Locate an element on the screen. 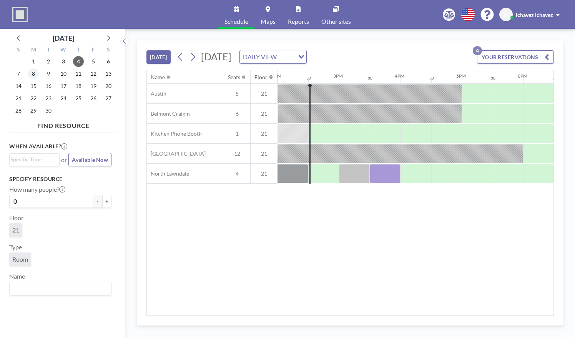 The width and height of the screenshot is (575, 337). span: Friday, September 26, 2025 is located at coordinates (93, 98).